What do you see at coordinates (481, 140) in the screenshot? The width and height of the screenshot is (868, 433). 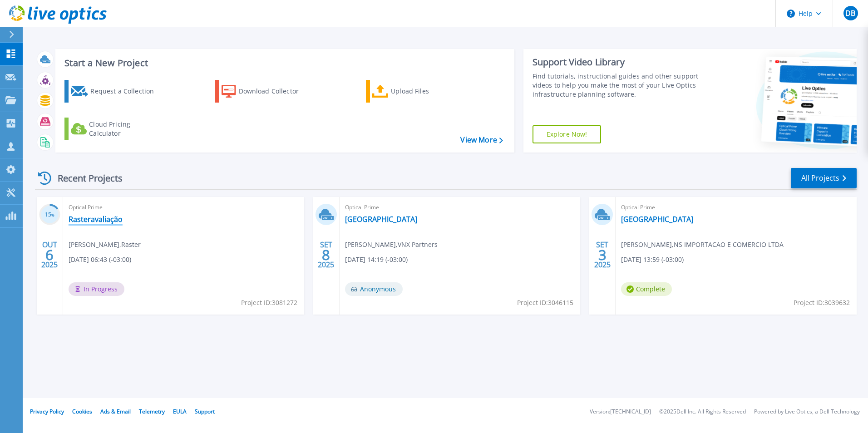 I see `a: View More` at bounding box center [481, 140].